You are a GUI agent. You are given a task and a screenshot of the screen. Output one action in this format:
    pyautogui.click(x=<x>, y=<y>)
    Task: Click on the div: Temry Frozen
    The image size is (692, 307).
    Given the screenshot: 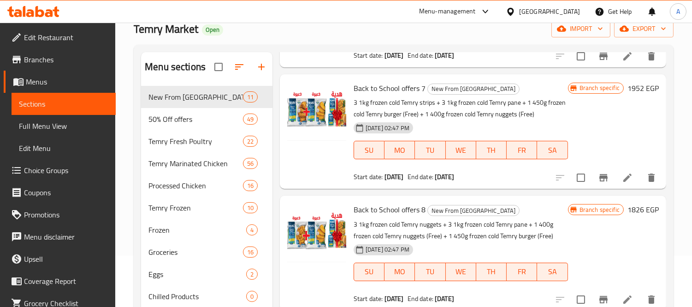 What is the action you would take?
    pyautogui.click(x=196, y=208)
    